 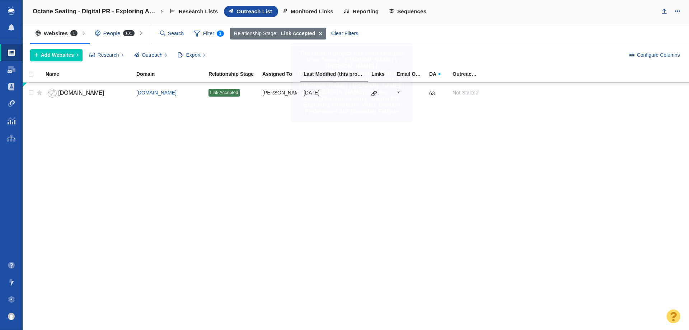 I want to click on a: Assigned To, so click(x=282, y=74).